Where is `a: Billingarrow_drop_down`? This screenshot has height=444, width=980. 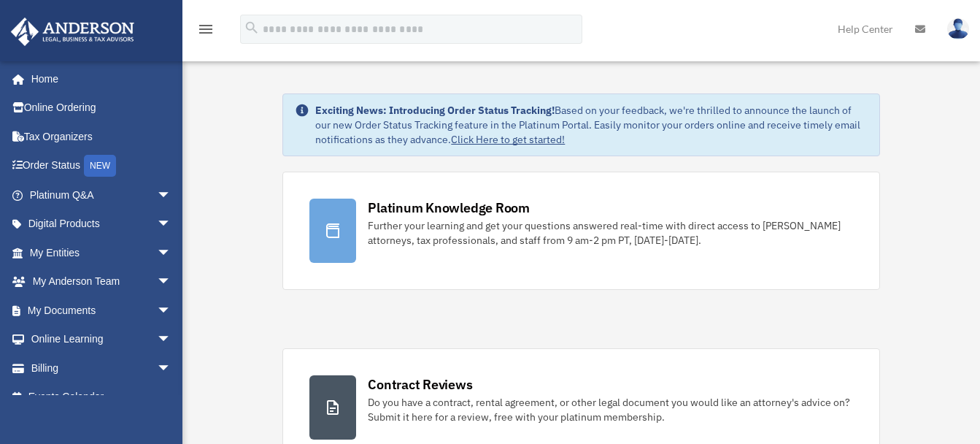
a: Billingarrow_drop_down is located at coordinates (101, 369).